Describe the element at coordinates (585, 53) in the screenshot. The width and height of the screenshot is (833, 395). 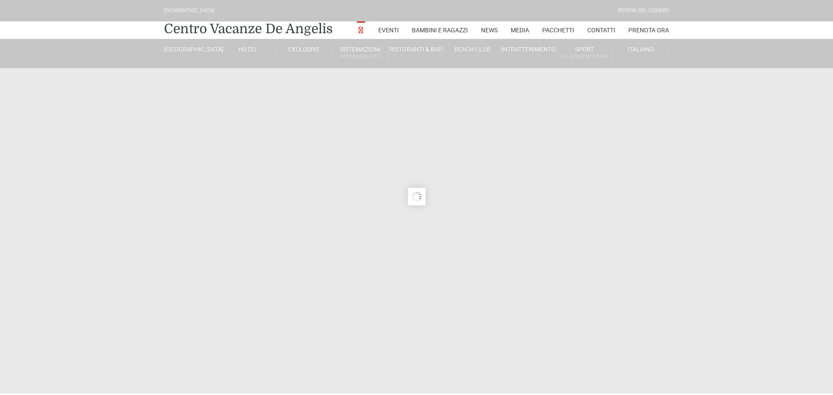
I see `a: SportAll Season Tennis` at that location.